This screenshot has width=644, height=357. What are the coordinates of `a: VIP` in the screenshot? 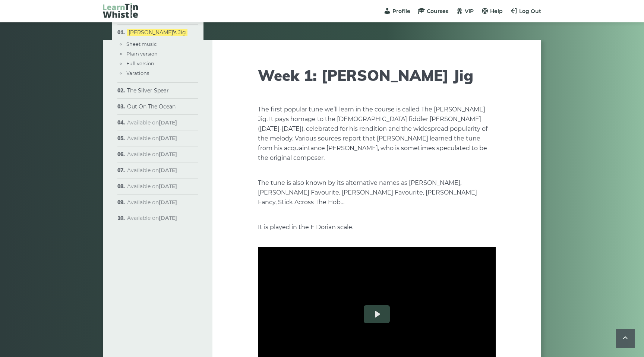 It's located at (464, 11).